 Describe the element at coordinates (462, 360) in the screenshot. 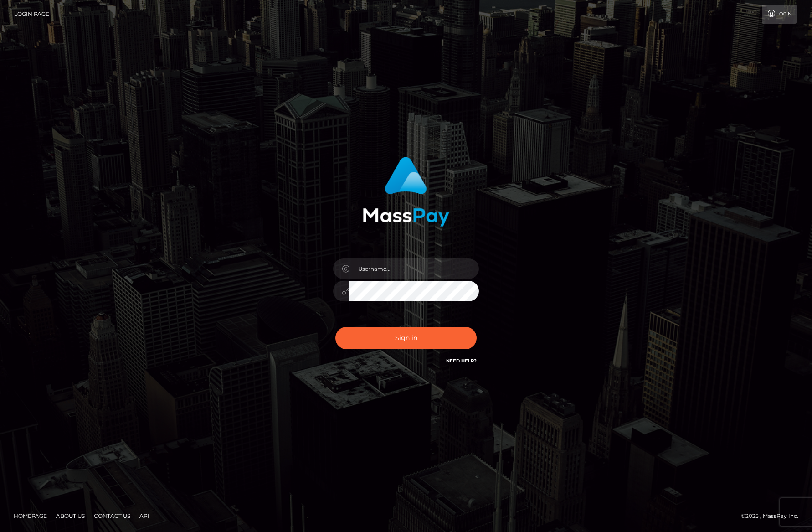

I see `a: Need Help?` at that location.